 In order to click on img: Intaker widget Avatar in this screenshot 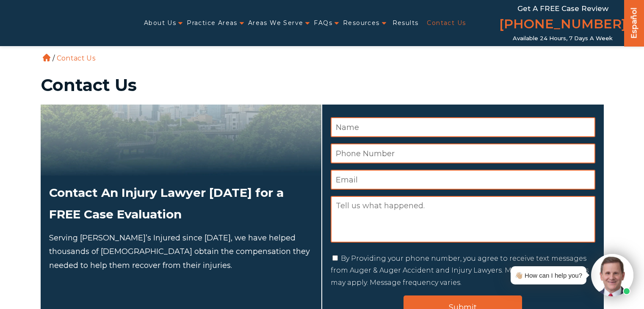, I will do `click(612, 275)`.